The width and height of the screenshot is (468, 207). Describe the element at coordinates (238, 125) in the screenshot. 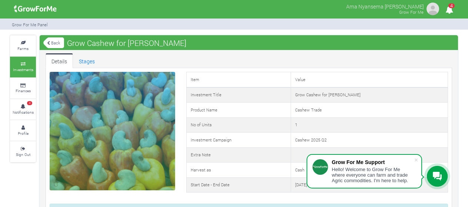

I see `td: No of Units` at that location.